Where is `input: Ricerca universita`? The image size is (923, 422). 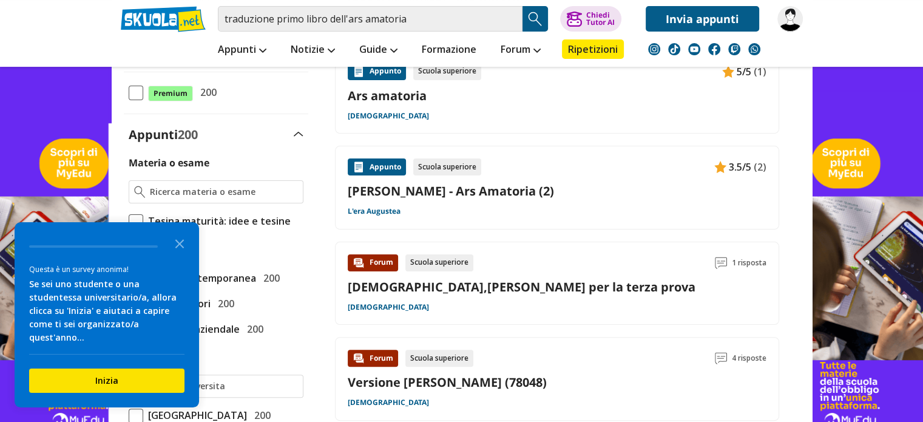
input: Ricerca universita is located at coordinates (223, 386).